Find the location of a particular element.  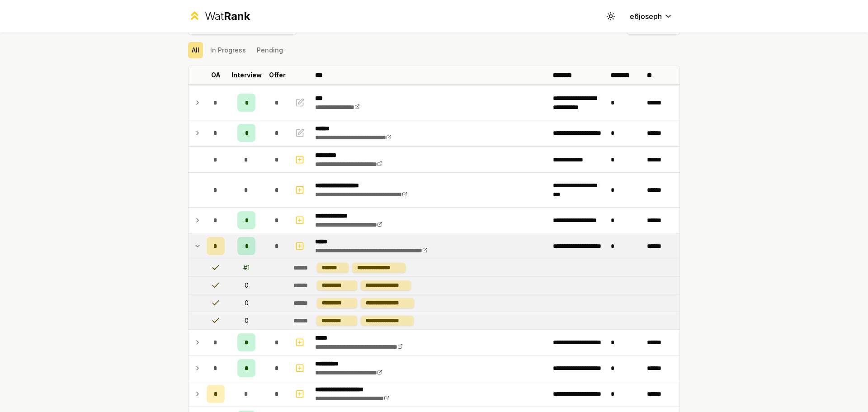

button: Pending is located at coordinates (270, 50).